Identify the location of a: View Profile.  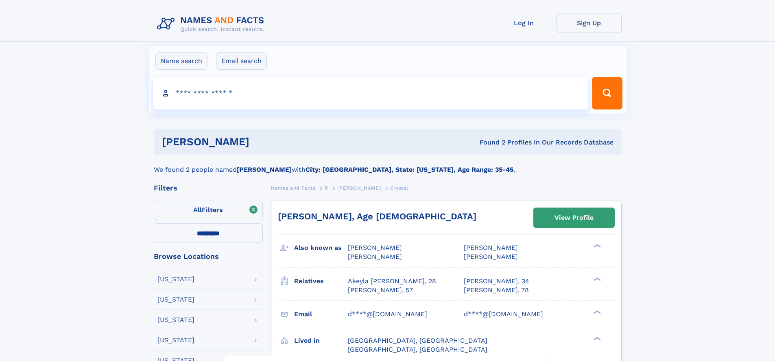
(574, 218).